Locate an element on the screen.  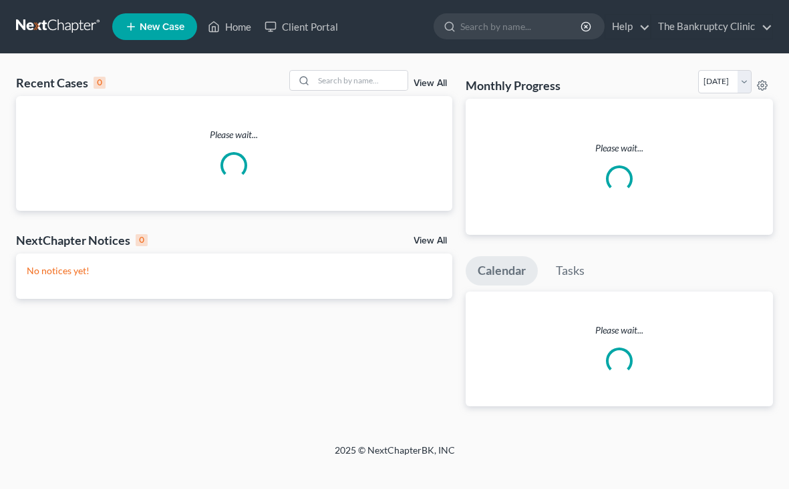
a: Home is located at coordinates (229, 27).